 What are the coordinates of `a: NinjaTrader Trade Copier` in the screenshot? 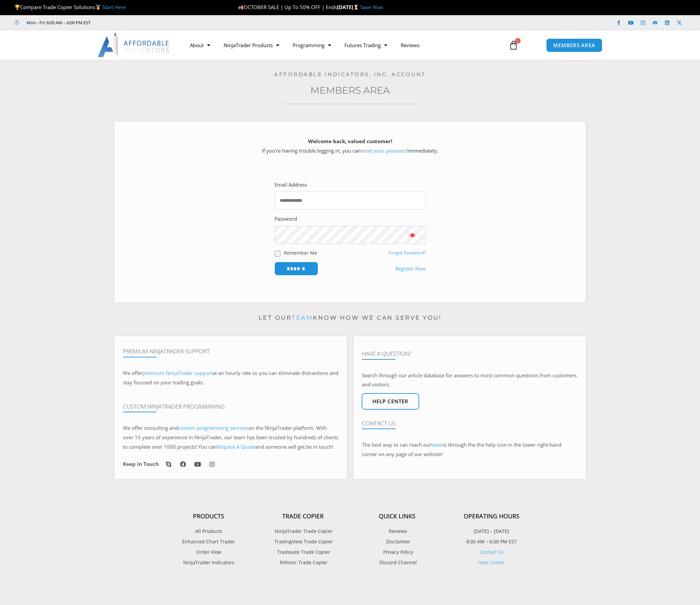 It's located at (303, 532).